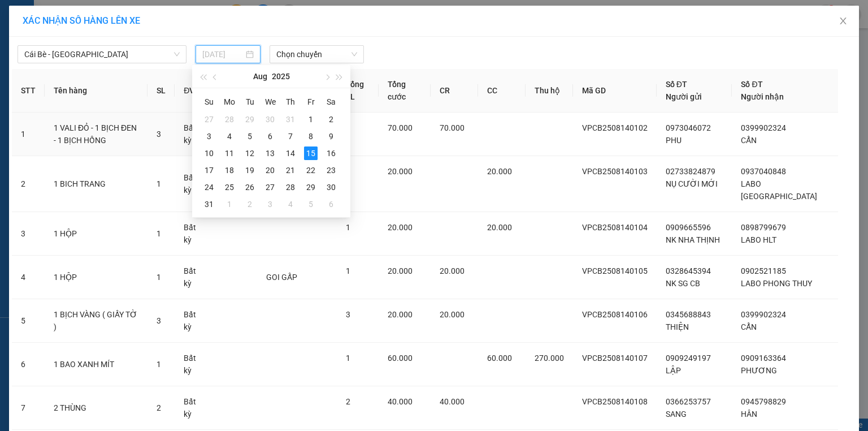 The width and height of the screenshot is (868, 431). What do you see at coordinates (615, 314) in the screenshot?
I see `span: VPCB2508140106` at bounding box center [615, 314].